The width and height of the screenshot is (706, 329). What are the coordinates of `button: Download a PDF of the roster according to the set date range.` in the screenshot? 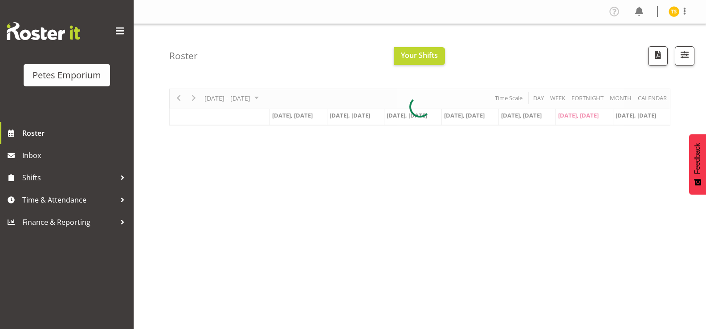 It's located at (658, 56).